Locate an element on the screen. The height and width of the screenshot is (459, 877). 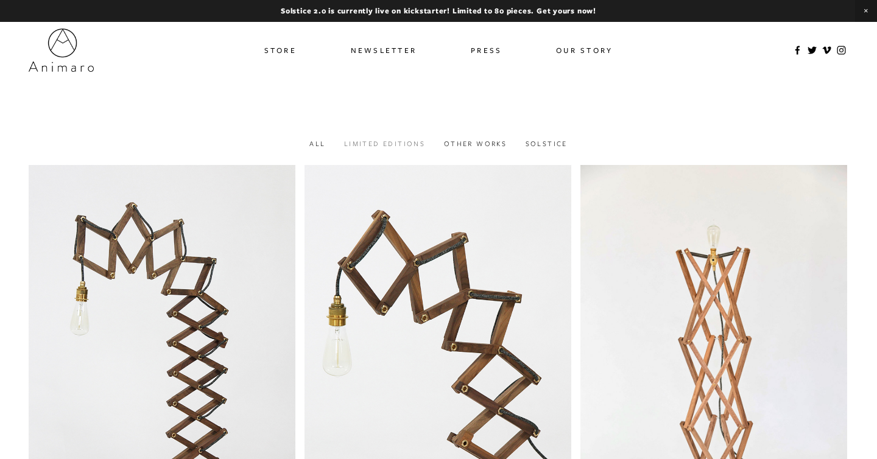
a: Store is located at coordinates (280, 50).